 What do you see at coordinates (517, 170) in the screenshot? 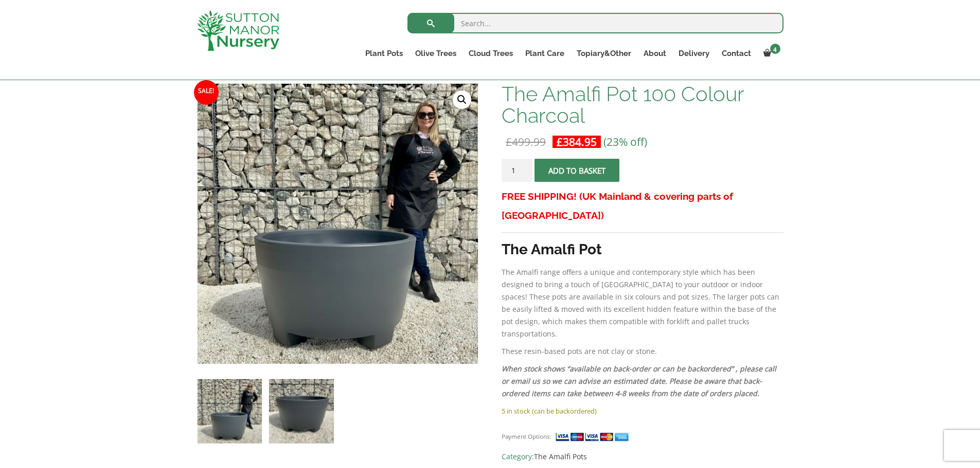
I see `input: Product quantity` at bounding box center [517, 170].